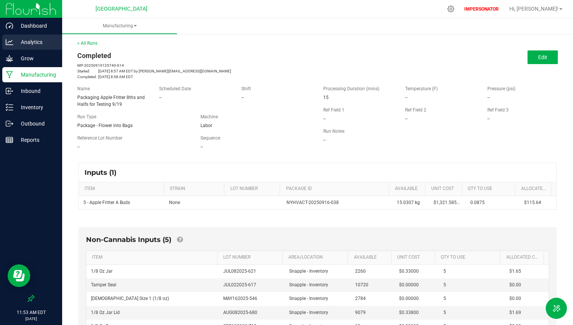 This screenshot has width=573, height=325. Describe the element at coordinates (31, 313) in the screenshot. I see `p: 11:53 AM EDT` at that location.